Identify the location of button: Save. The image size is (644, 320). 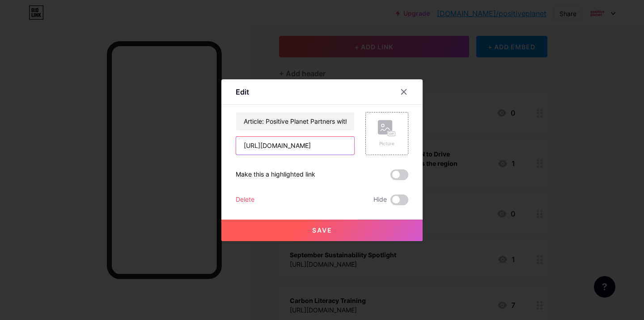
(322, 230).